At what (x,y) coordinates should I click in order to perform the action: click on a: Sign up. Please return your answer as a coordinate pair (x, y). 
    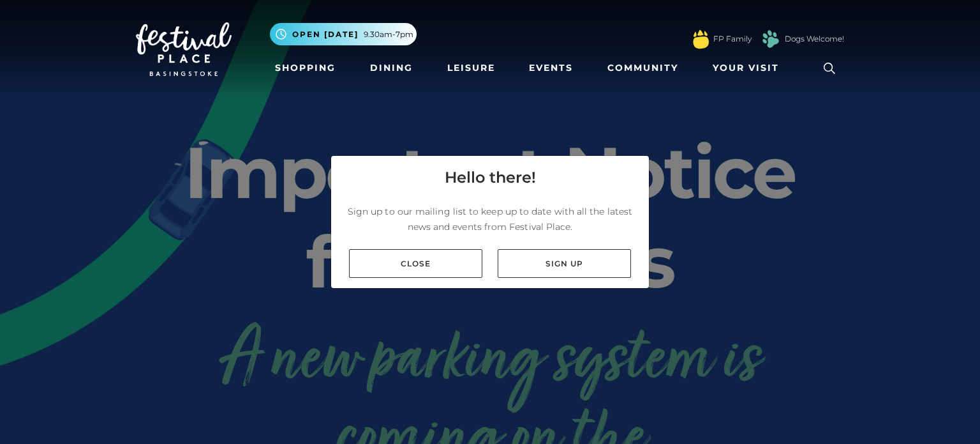
    Looking at the image, I should click on (564, 263).